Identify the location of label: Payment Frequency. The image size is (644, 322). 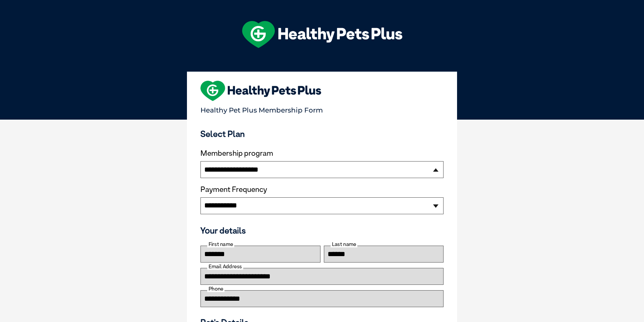
(233, 190).